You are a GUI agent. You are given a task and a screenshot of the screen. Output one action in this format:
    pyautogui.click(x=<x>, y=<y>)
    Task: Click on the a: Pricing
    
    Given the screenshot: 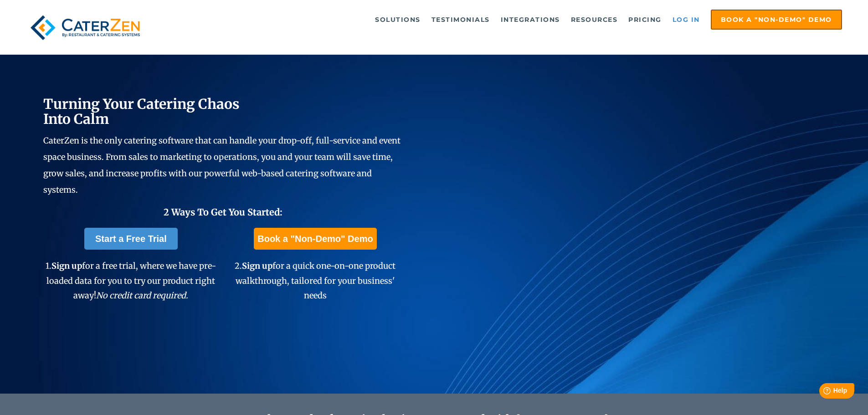 What is the action you would take?
    pyautogui.click(x=645, y=20)
    